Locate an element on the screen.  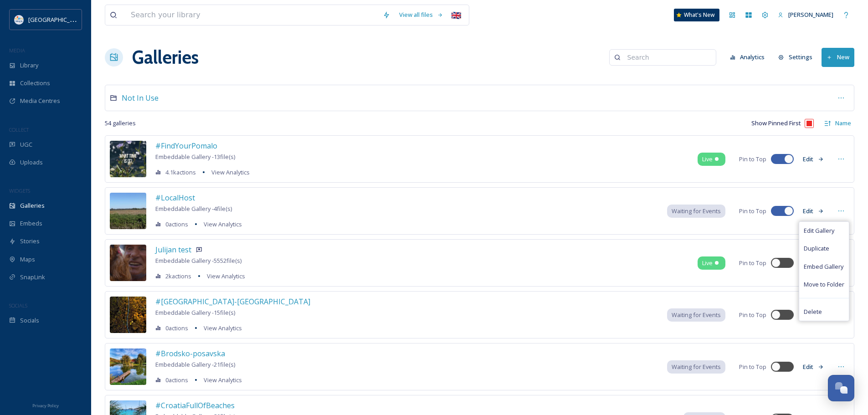
span: MEDIA is located at coordinates (17, 50).